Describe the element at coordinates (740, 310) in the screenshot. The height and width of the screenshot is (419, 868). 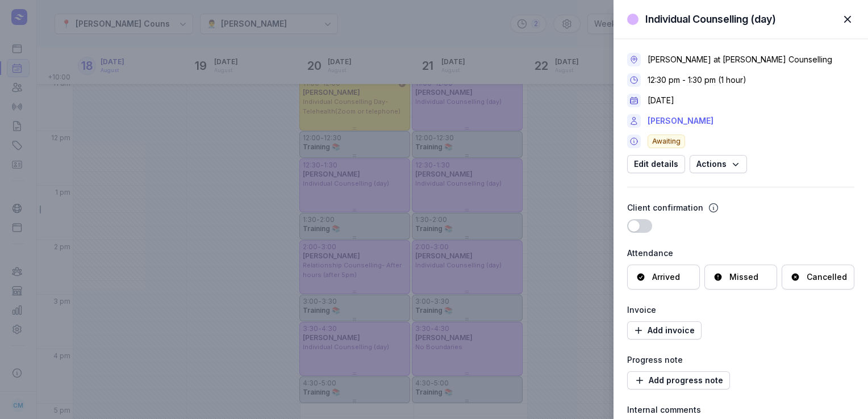
I see `div: Invoice` at that location.